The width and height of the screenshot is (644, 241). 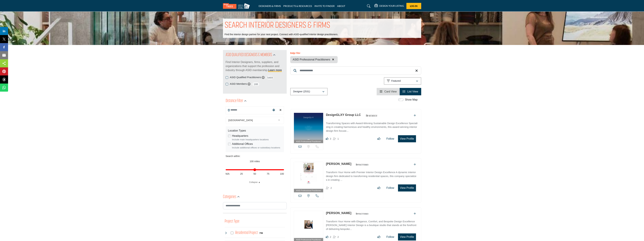 What do you see at coordinates (246, 77) in the screenshot?
I see `label: ASID Qualified Practitioners` at bounding box center [246, 77].